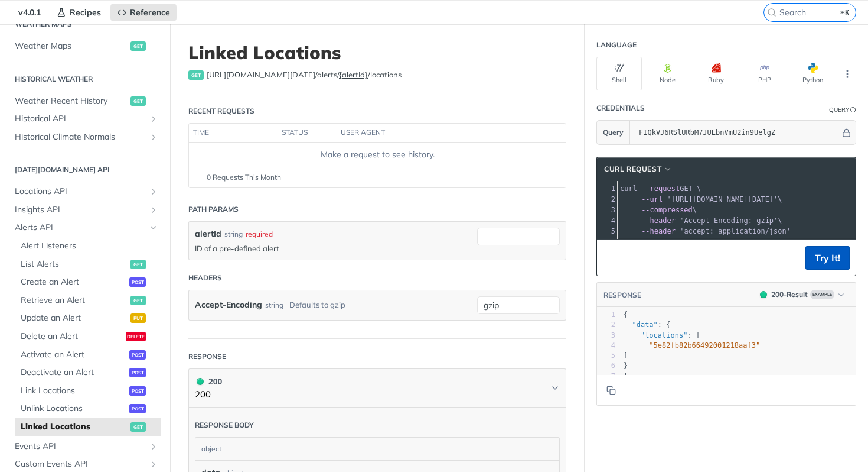 This screenshot has width=868, height=472. Describe the element at coordinates (73, 264) in the screenshot. I see `span: List Alerts` at that location.